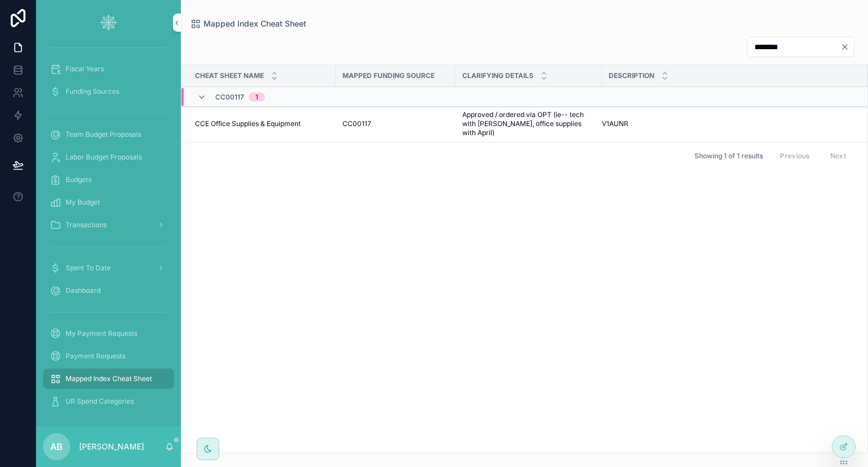 The width and height of the screenshot is (868, 467). I want to click on span: Cheat Sheet Name, so click(229, 76).